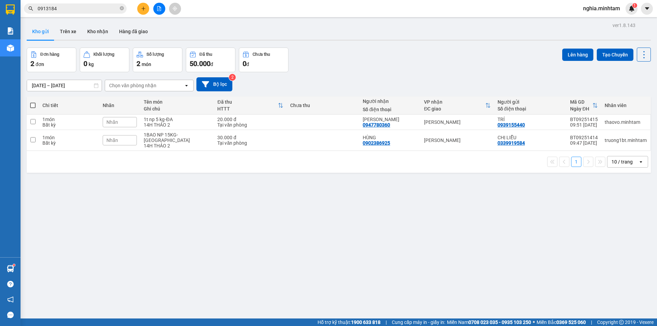 This screenshot has height=326, width=657. What do you see at coordinates (50, 54) in the screenshot?
I see `div: Đơn hàng` at bounding box center [50, 54].